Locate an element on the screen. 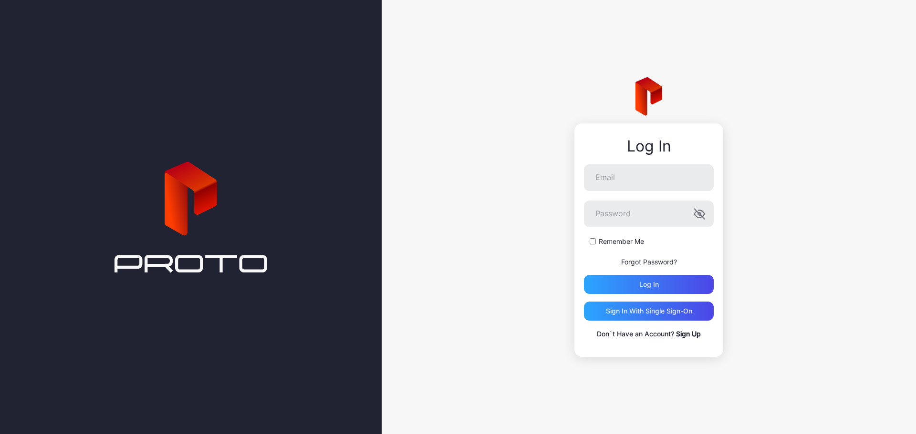 The width and height of the screenshot is (916, 434). button: Password is located at coordinates (699, 214).